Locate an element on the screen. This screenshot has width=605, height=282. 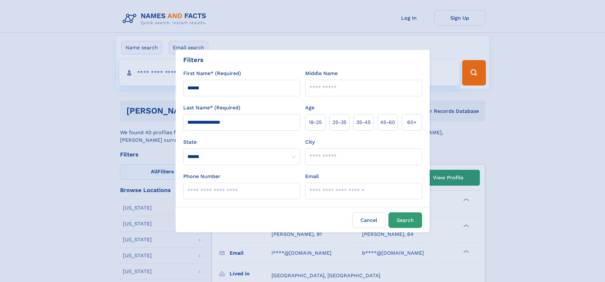
label: Middle Name is located at coordinates (321, 73).